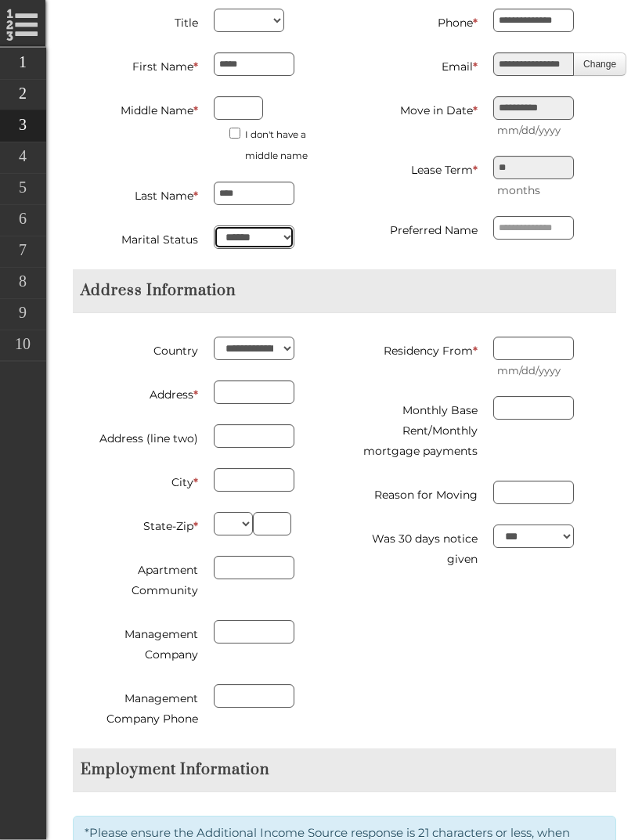 This screenshot has width=642, height=840. Describe the element at coordinates (253, 349) in the screenshot. I see `select: country` at that location.